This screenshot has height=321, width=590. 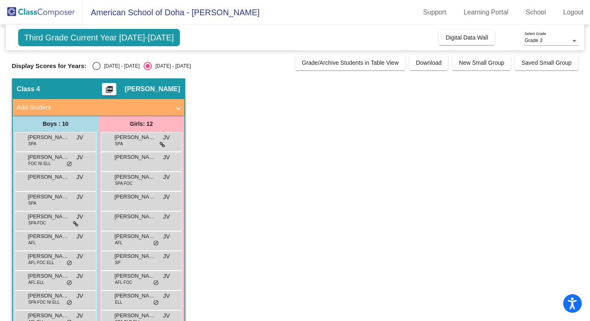 I want to click on span: SP, so click(x=118, y=263).